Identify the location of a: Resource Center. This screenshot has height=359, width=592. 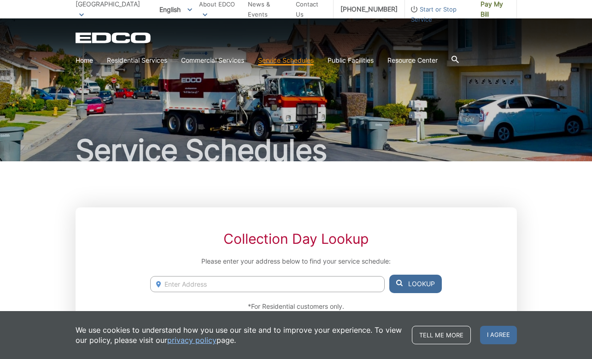
(412, 60).